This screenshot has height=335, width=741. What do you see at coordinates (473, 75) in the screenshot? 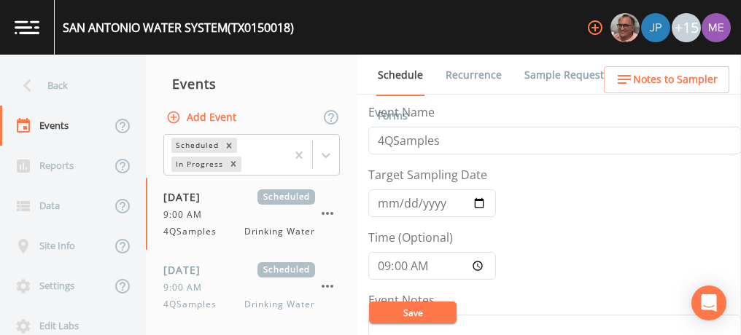
I see `a: Recurrence` at bounding box center [473, 75].